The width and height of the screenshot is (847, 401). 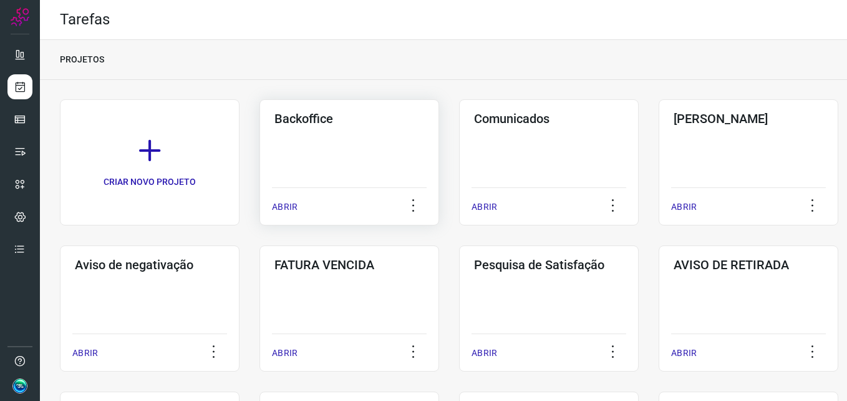 I want to click on h2: Tarefas, so click(x=85, y=19).